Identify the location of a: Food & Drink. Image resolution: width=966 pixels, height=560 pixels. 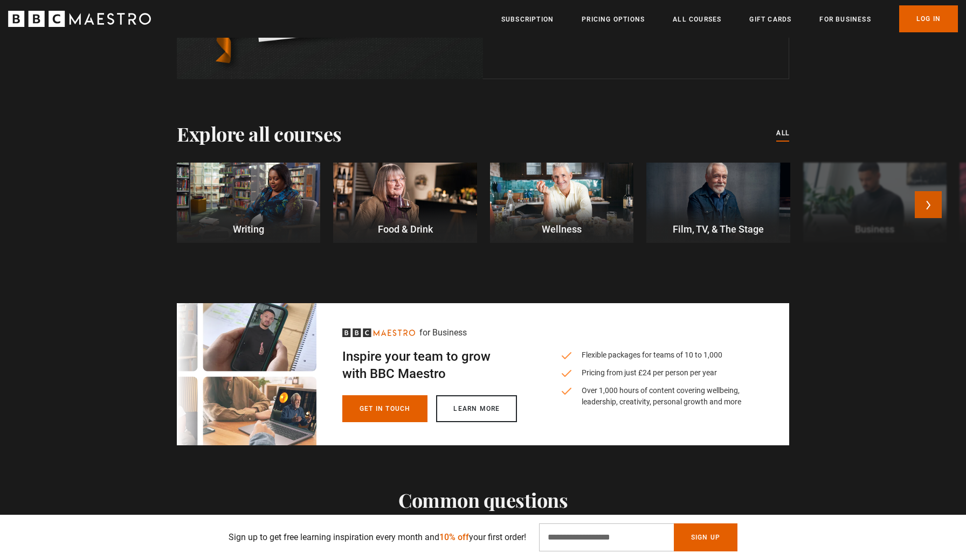
(405, 204).